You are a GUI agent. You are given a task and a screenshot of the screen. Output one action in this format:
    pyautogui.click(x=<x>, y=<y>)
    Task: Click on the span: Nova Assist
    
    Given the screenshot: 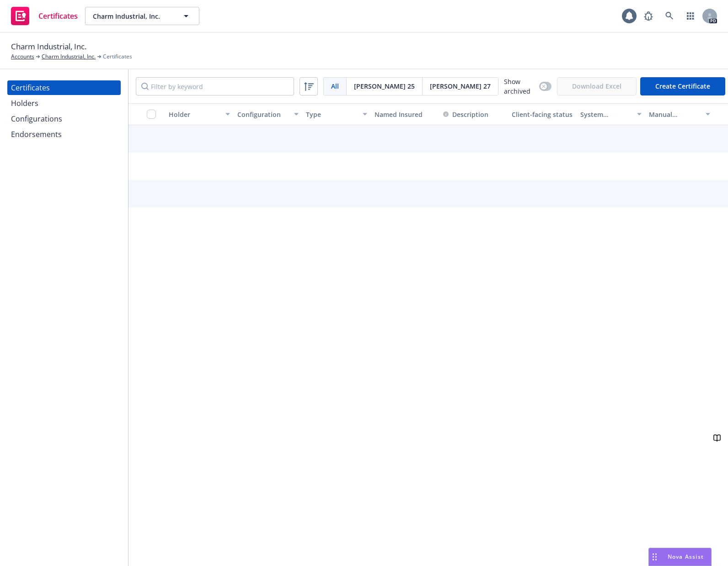 What is the action you would take?
    pyautogui.click(x=685, y=557)
    